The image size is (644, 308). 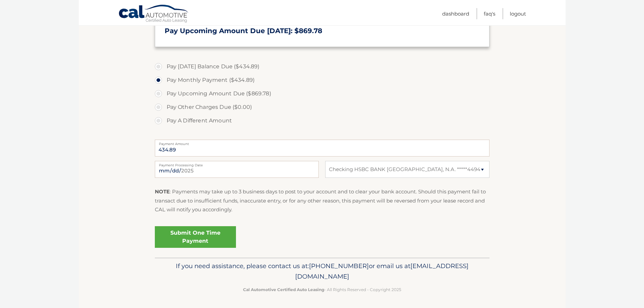 I want to click on p: If you need assistance, please contact us at: or email us at, so click(x=322, y=272).